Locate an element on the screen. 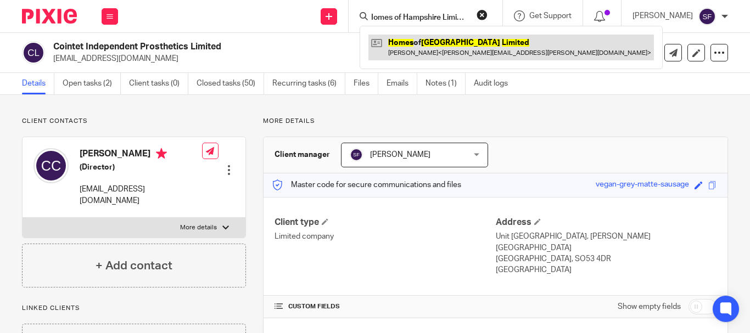 This screenshot has height=333, width=750. h2: Cointet Independent Prosthetics Limited is located at coordinates (263, 47).